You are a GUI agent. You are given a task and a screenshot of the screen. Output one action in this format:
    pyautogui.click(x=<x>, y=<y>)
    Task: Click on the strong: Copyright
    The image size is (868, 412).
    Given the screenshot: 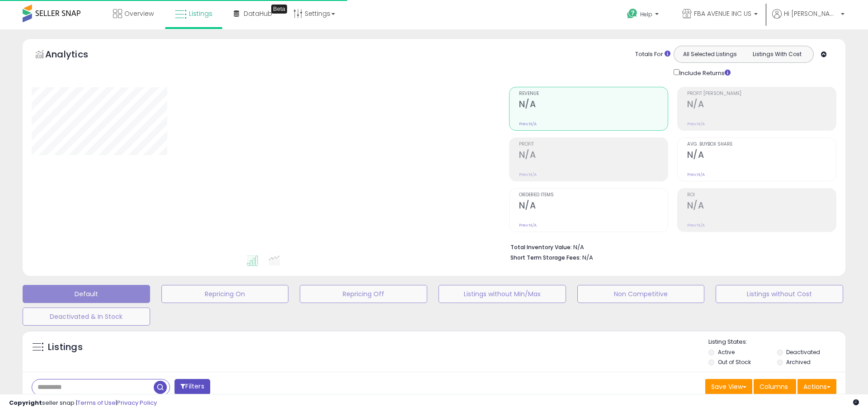 What is the action you would take?
    pyautogui.click(x=26, y=402)
    